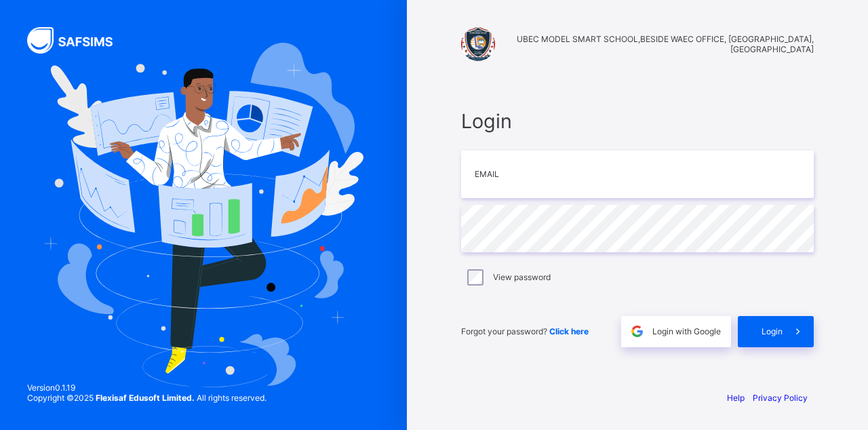  What do you see at coordinates (78, 40) in the screenshot?
I see `img: SAFSIMS Logo` at bounding box center [78, 40].